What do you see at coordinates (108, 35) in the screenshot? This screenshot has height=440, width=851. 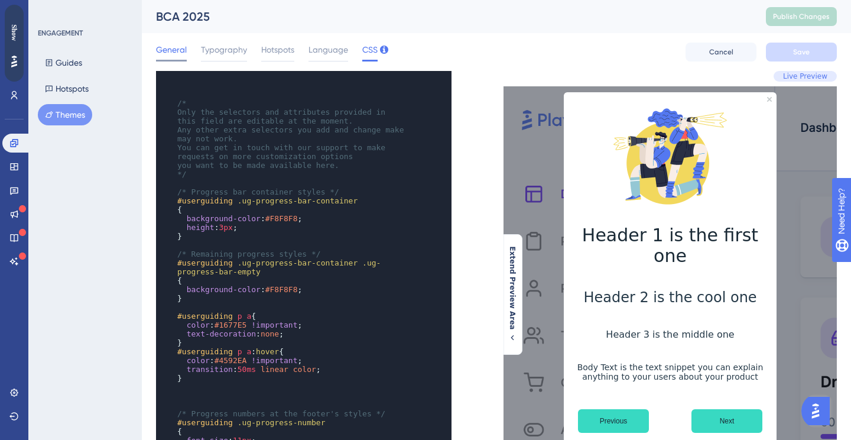 I see `div: 1 of 1` at bounding box center [108, 35].